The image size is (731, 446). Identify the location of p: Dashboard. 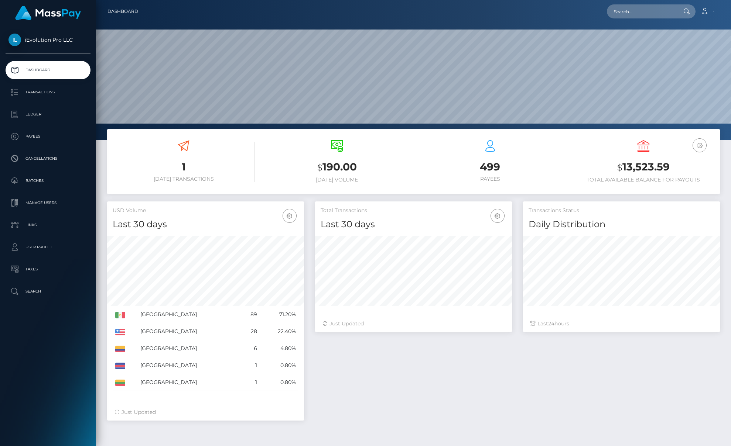
(48, 70).